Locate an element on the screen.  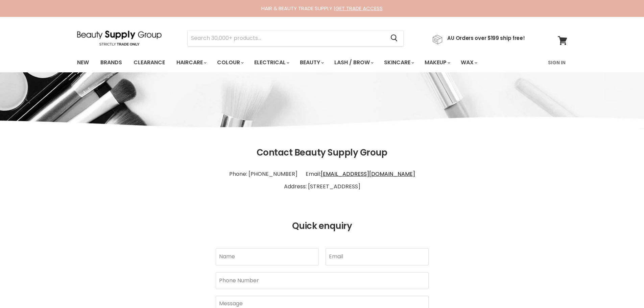
ul: Main menu is located at coordinates (293, 63).